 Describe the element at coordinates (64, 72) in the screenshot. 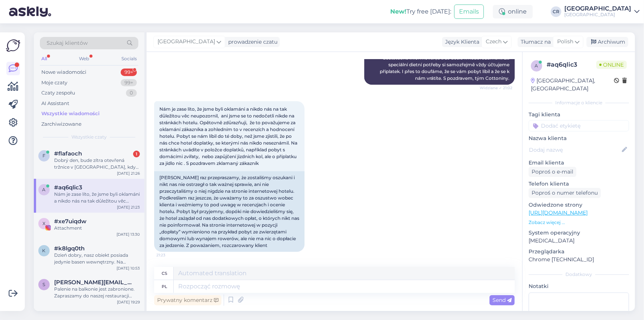

I see `div: Nowe wiadomości` at that location.